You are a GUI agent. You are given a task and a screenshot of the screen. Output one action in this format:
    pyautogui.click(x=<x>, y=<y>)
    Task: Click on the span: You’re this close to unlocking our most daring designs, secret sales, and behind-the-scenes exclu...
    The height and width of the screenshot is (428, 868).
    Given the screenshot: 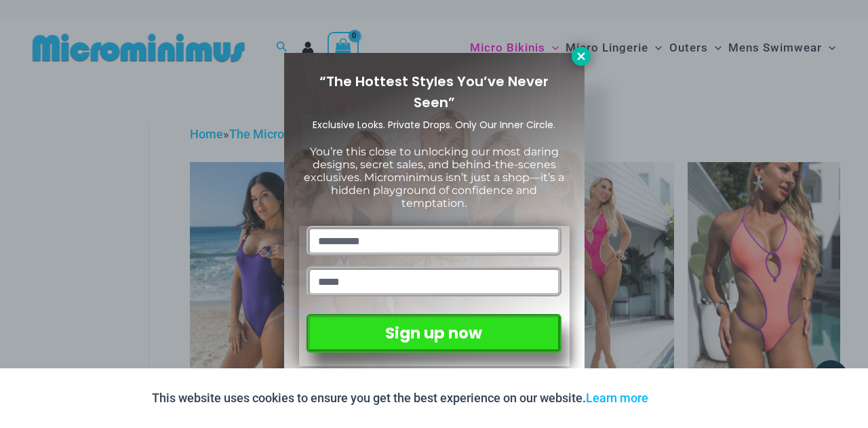 What is the action you would take?
    pyautogui.click(x=434, y=177)
    